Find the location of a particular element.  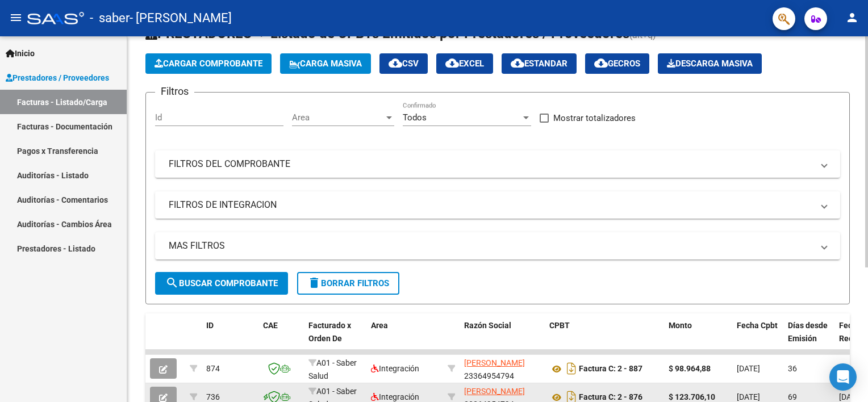

div: Open Intercom Messenger is located at coordinates (843, 377).